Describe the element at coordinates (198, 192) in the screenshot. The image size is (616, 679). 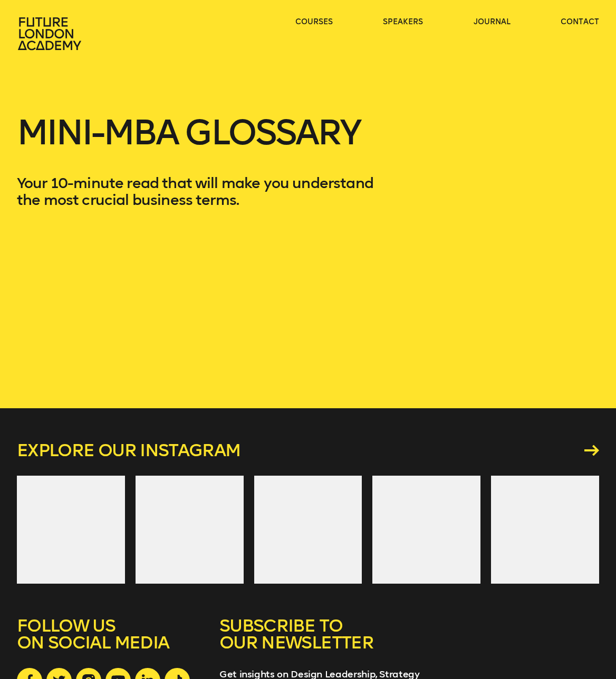
I see `p: Your 10-minute read that will make you understand the most crucial business terms.` at that location.